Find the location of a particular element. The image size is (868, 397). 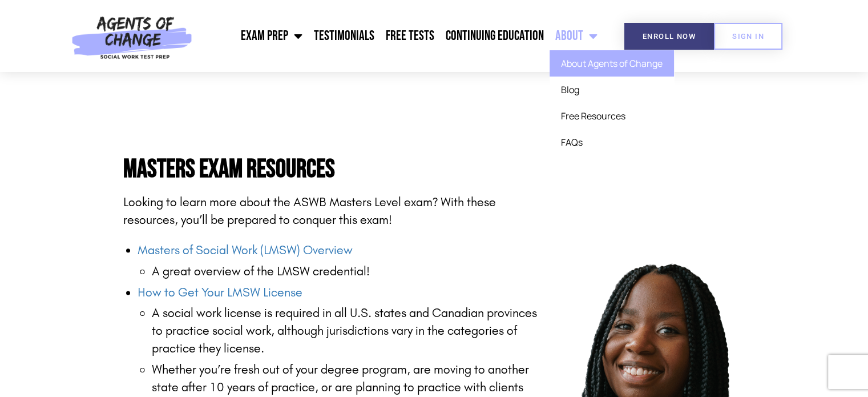

a: FAQs is located at coordinates (612, 142).